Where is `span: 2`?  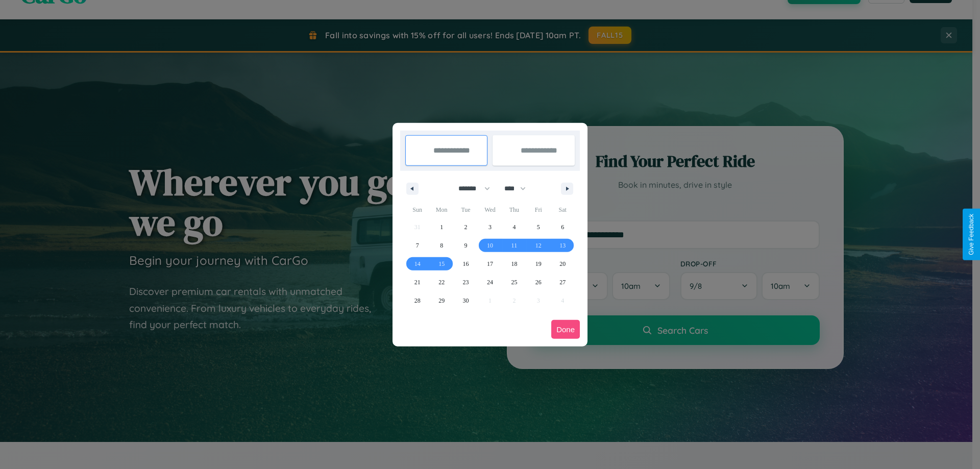 span: 2 is located at coordinates (466, 227).